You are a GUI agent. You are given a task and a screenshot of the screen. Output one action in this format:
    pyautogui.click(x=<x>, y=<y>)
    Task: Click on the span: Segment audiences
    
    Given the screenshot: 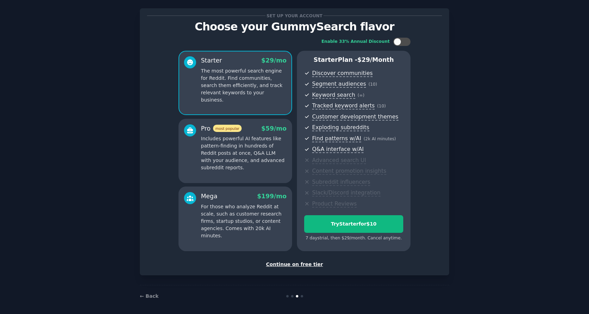 What is the action you would take?
    pyautogui.click(x=339, y=84)
    